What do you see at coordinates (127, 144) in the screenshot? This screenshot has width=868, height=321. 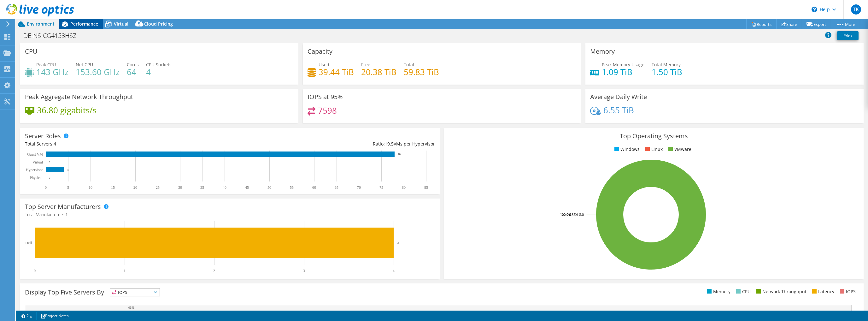 I see `div: Total Servers:` at bounding box center [127, 144].